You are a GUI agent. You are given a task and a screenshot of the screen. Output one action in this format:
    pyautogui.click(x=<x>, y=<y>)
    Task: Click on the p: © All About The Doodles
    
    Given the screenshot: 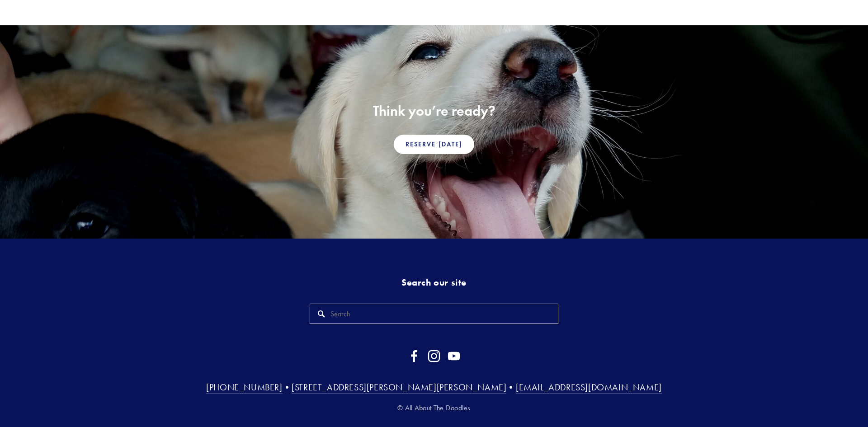 What is the action you would take?
    pyautogui.click(x=434, y=408)
    